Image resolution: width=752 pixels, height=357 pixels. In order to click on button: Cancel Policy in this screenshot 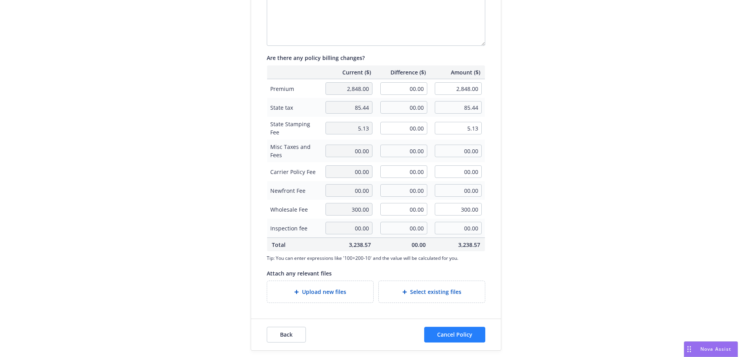, I will do `click(455, 335)`.